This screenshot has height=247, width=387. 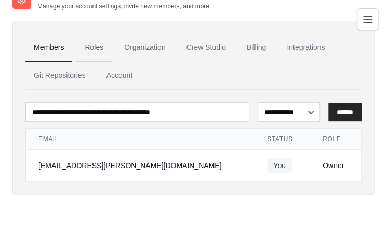 I want to click on a: Git Repositories, so click(x=60, y=76).